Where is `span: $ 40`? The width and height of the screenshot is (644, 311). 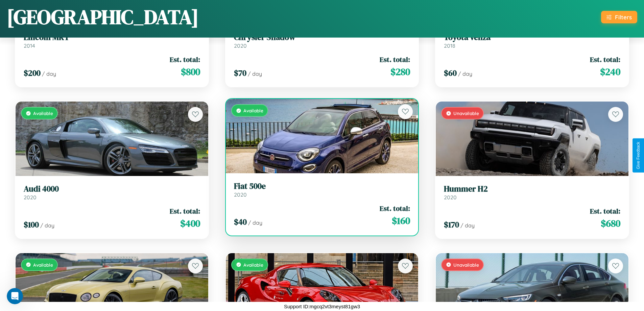 span: $ 40 is located at coordinates (240, 221).